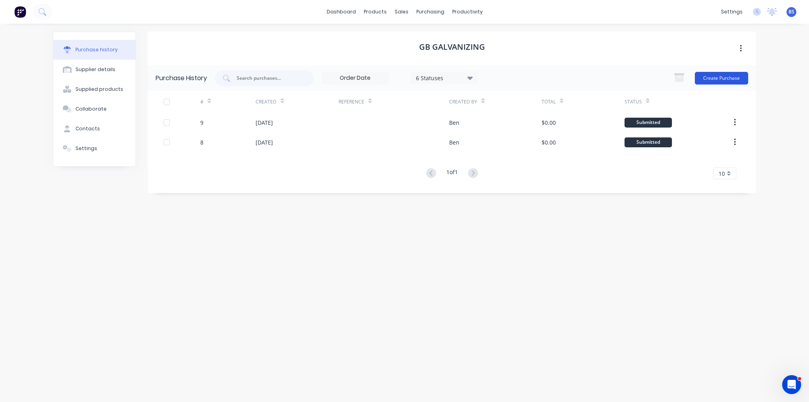  What do you see at coordinates (444, 77) in the screenshot?
I see `div: 6 Statuses` at bounding box center [444, 77].